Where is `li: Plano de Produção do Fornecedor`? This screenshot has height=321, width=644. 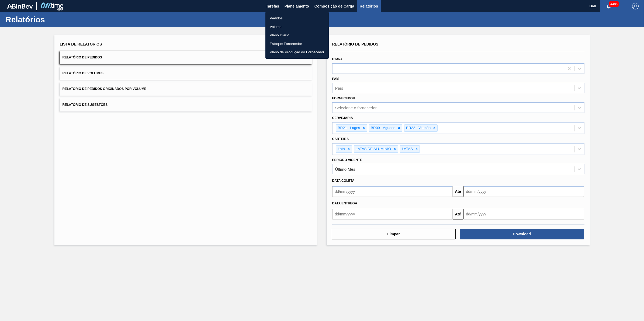 li: Plano de Produção do Fornecedor is located at coordinates (297, 52).